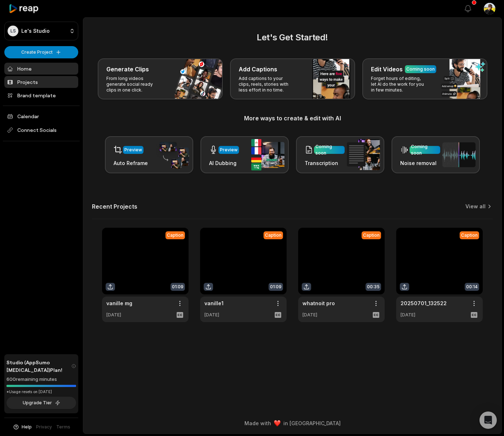  Describe the element at coordinates (324, 163) in the screenshot. I see `h3: Transcription` at that location.